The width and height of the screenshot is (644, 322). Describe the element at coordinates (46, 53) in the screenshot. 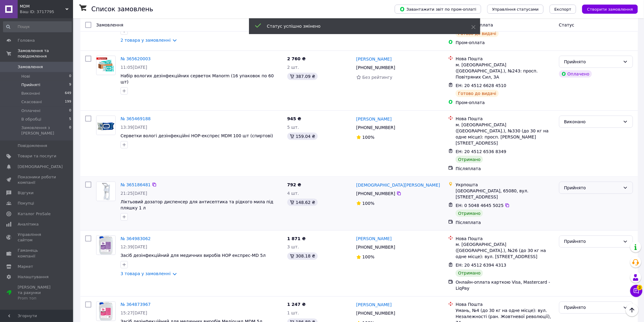

I see `span: Замовлення та повідомлення` at that location.